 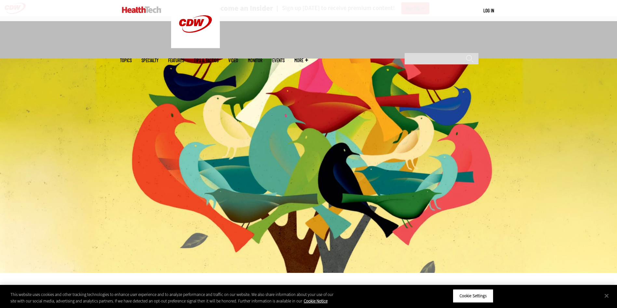 I want to click on span: More, so click(x=301, y=60).